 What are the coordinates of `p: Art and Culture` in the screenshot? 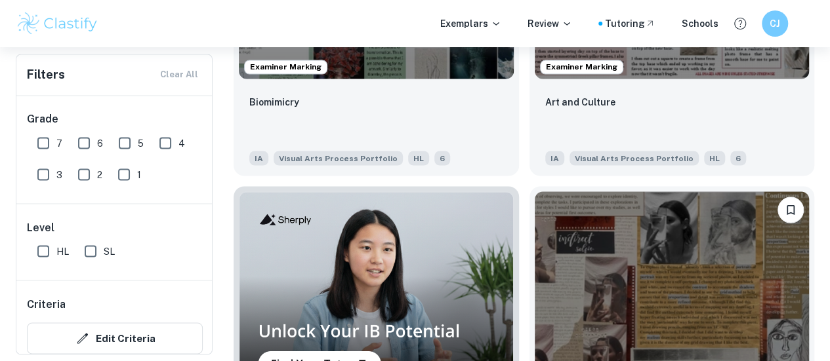 It's located at (580, 102).